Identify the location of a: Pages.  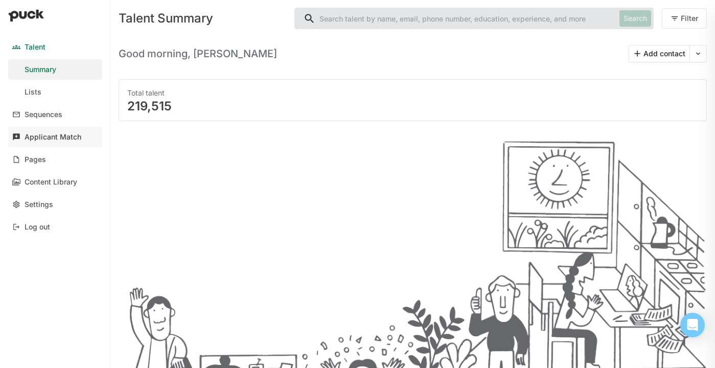
(55, 160).